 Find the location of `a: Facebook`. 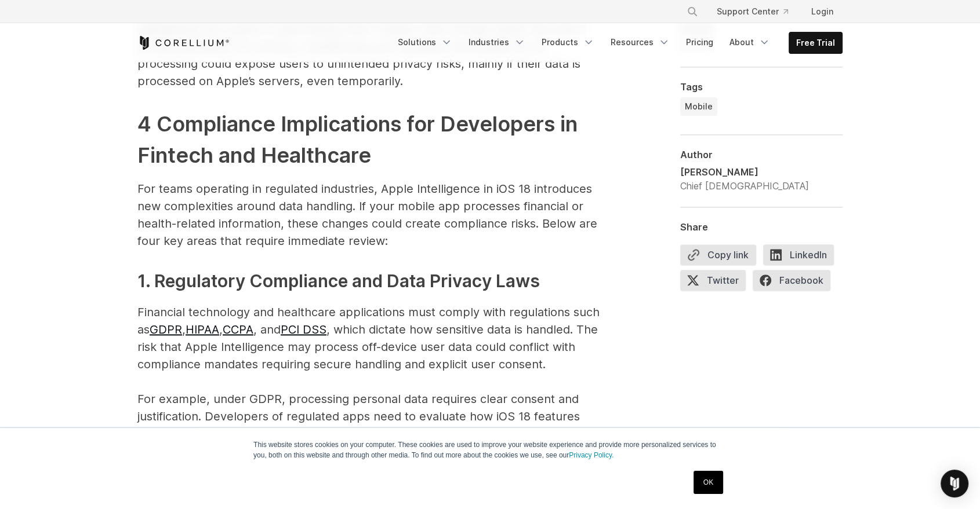

a: Facebook is located at coordinates (795, 283).